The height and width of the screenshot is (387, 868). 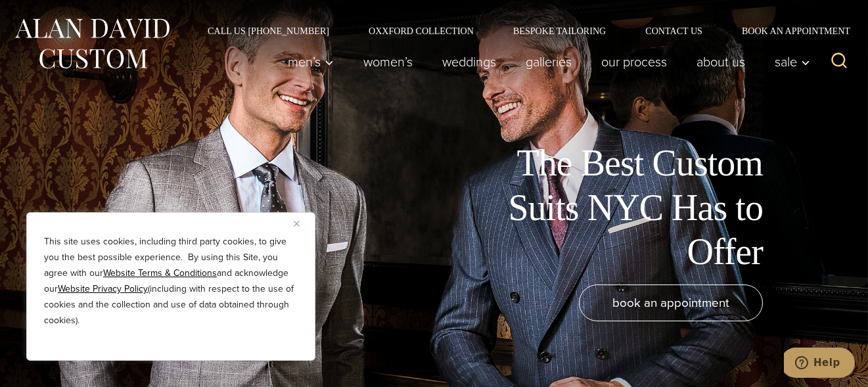 What do you see at coordinates (615, 208) in the screenshot?
I see `h1: The Best Custom Suits NYC Has to Offer` at bounding box center [615, 208].